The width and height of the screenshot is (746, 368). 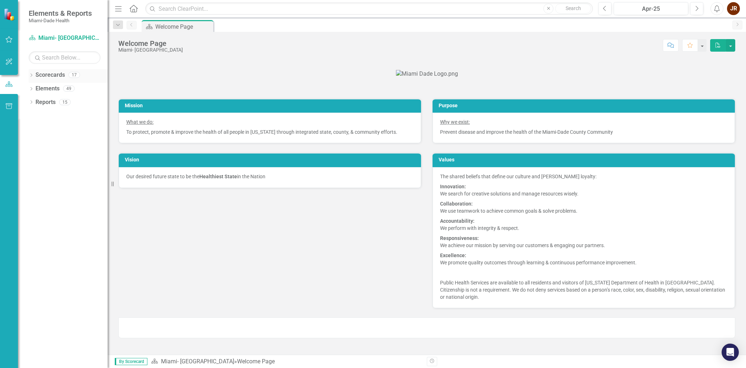 I want to click on img: Miami Dade Logo.png, so click(x=427, y=74).